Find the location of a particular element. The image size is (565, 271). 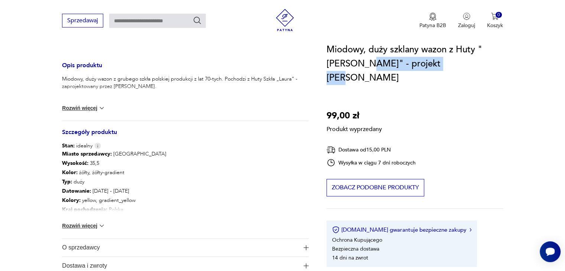

img: Ikona certyfikatu is located at coordinates (336, 230).